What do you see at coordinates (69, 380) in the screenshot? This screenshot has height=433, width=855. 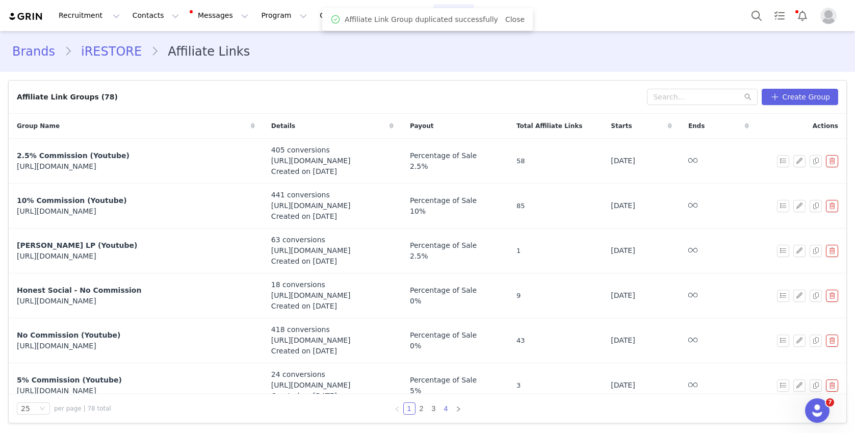 I see `a: 5% Commission (Youtube)` at bounding box center [69, 380].